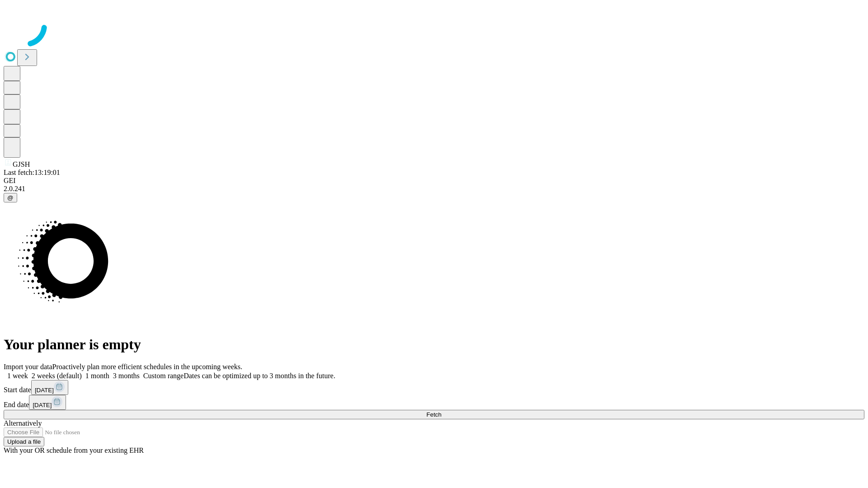 The width and height of the screenshot is (868, 488). What do you see at coordinates (57, 376) in the screenshot?
I see `span: 2 weeks (default)` at bounding box center [57, 376].